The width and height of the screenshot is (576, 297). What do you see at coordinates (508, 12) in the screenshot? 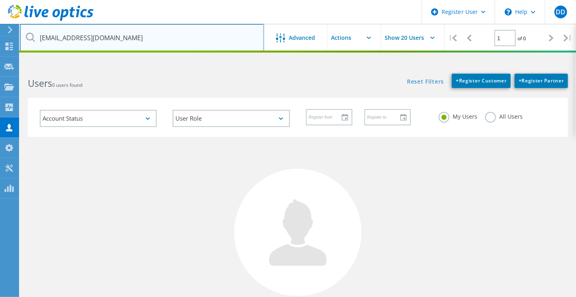
I see `svg: \n` at bounding box center [508, 12].